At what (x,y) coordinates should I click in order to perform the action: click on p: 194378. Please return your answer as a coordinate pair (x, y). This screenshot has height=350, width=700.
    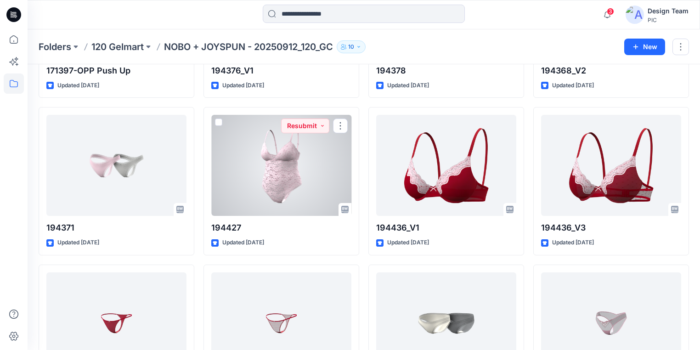
    Looking at the image, I should click on (446, 71).